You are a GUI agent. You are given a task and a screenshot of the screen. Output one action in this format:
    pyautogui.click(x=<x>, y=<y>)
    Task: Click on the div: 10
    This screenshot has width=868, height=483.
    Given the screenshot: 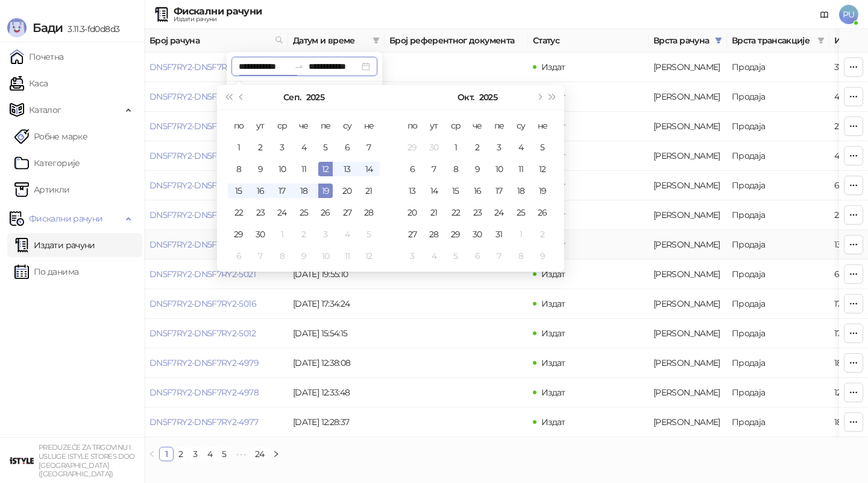 What is the action you would take?
    pyautogui.click(x=282, y=169)
    